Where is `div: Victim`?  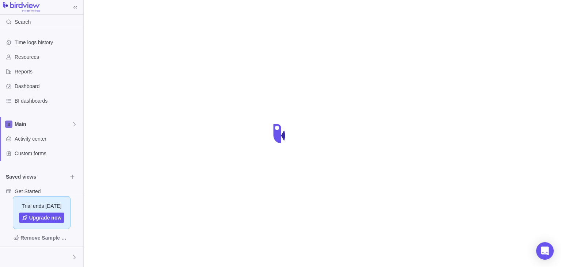
div: Victim is located at coordinates (9, 257).